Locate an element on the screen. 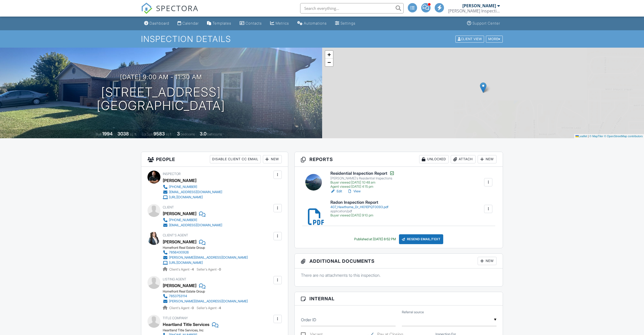  h3: People is located at coordinates (215, 159).